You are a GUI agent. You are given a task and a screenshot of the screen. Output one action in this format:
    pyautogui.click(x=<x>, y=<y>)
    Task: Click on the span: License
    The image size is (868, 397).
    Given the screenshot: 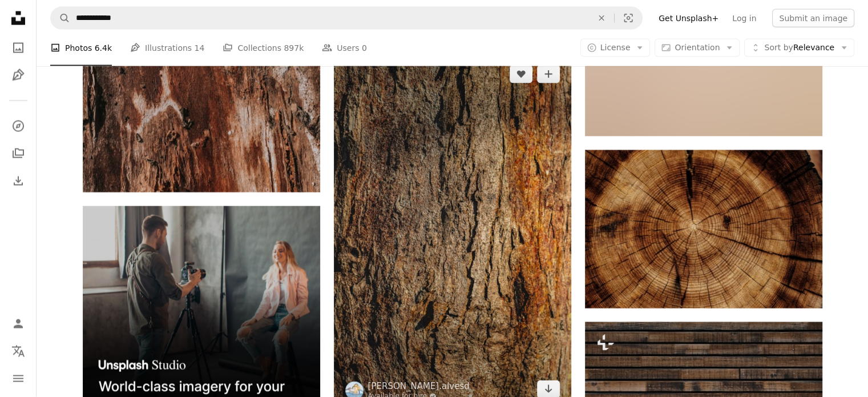 What is the action you would take?
    pyautogui.click(x=615, y=48)
    